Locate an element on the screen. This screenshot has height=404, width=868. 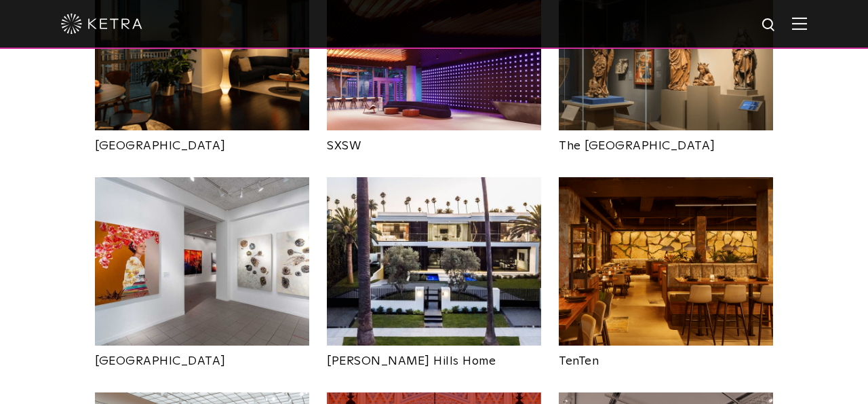
img: New-Project-Page-hero-(3x)_0016_full_amber_2000k_1518_w is located at coordinates (666, 261).